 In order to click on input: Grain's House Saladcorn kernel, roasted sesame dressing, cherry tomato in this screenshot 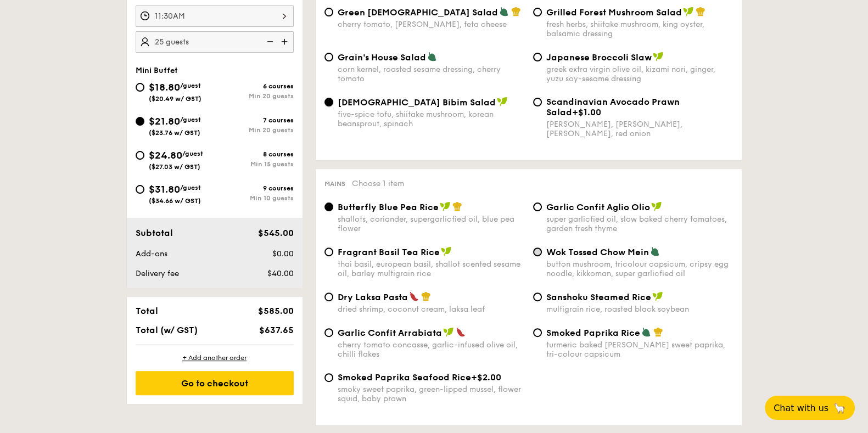, I will do `click(329, 57)`.